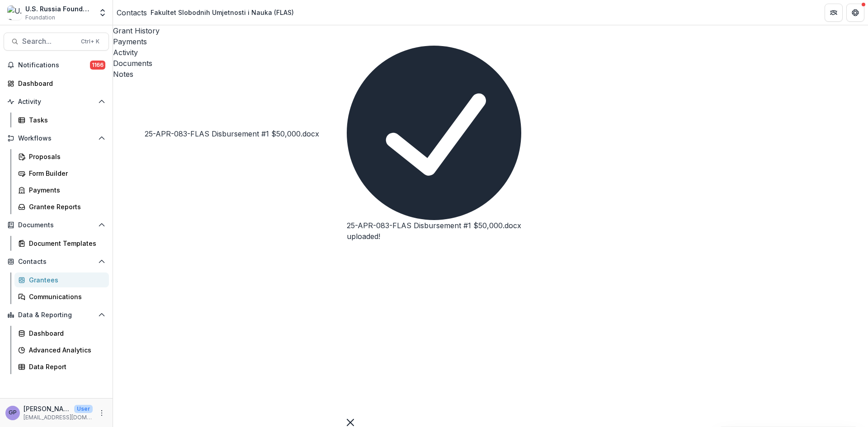 This screenshot has height=427, width=868. What do you see at coordinates (56, 315) in the screenshot?
I see `span: Data & Reporting` at bounding box center [56, 315].